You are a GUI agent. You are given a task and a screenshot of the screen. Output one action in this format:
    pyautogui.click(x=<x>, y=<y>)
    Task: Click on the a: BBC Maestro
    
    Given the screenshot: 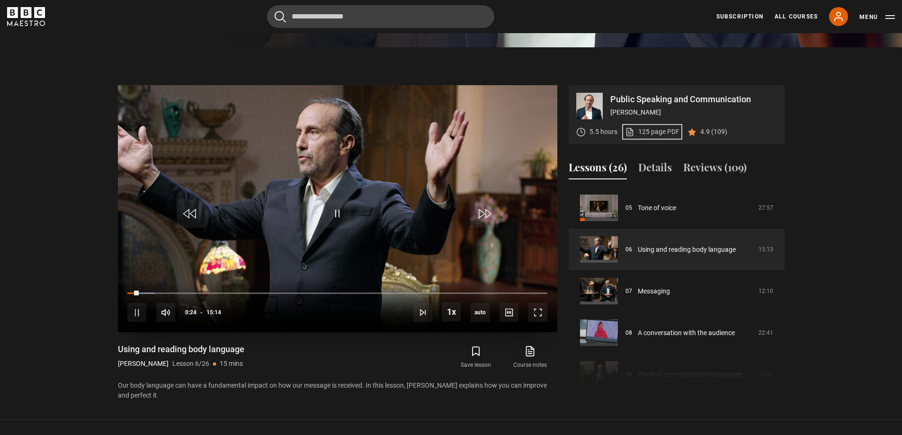 What is the action you would take?
    pyautogui.click(x=26, y=17)
    